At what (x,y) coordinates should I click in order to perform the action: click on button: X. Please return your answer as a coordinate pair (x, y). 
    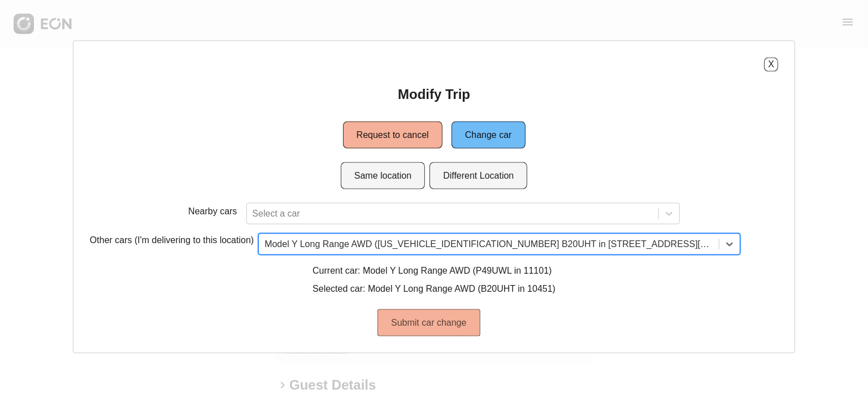
    Looking at the image, I should click on (770, 64).